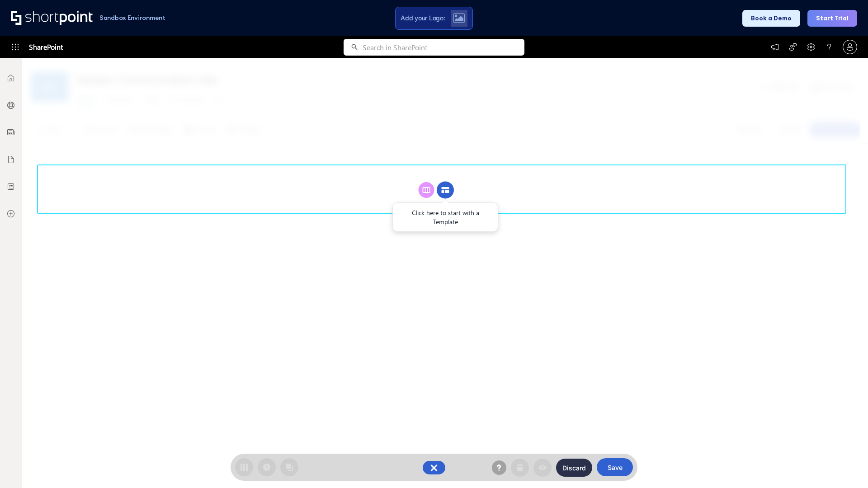 The image size is (868, 488). What do you see at coordinates (832, 18) in the screenshot?
I see `button: Start Trial` at bounding box center [832, 18].